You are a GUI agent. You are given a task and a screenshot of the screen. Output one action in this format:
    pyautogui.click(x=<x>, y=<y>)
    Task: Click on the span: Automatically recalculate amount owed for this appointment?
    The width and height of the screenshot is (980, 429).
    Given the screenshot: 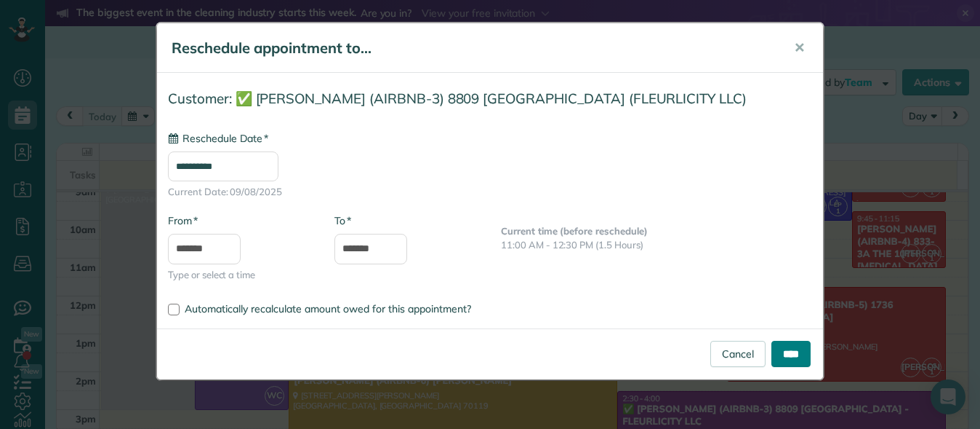 What is the action you would take?
    pyautogui.click(x=328, y=309)
    